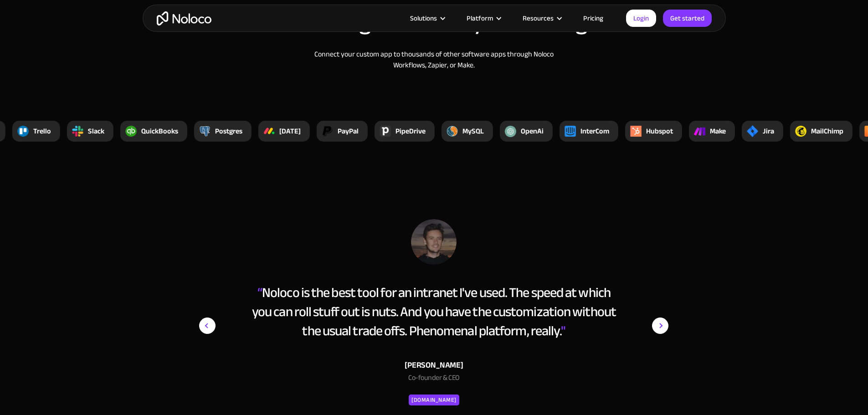  I want to click on div: Make, so click(717, 131).